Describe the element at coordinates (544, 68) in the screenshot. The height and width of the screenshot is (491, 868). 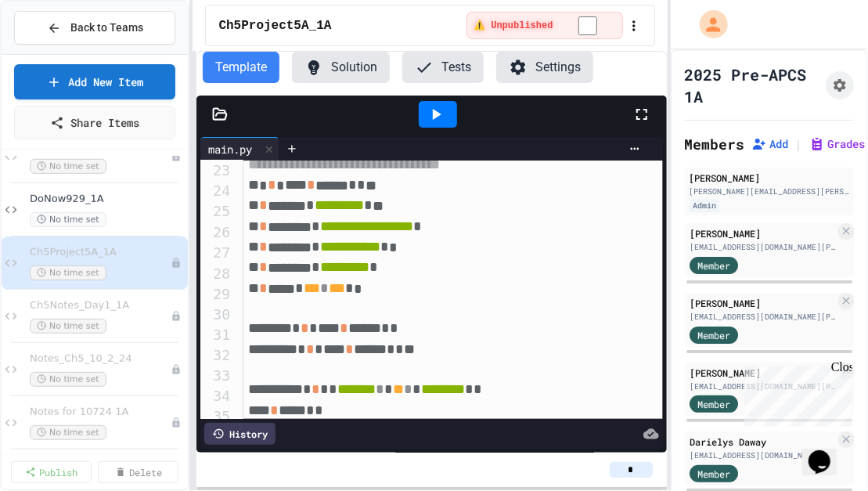
I see `button: Settings` at that location.